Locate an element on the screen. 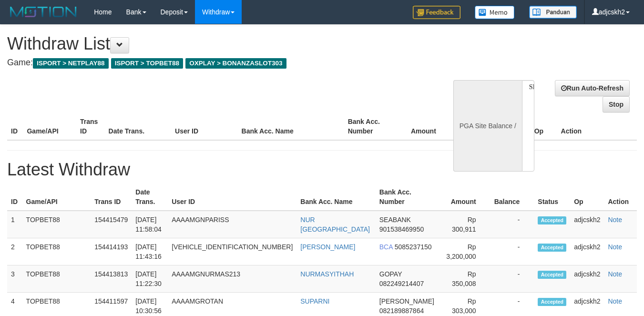  td: Rp 3,200,000 is located at coordinates (465, 252).